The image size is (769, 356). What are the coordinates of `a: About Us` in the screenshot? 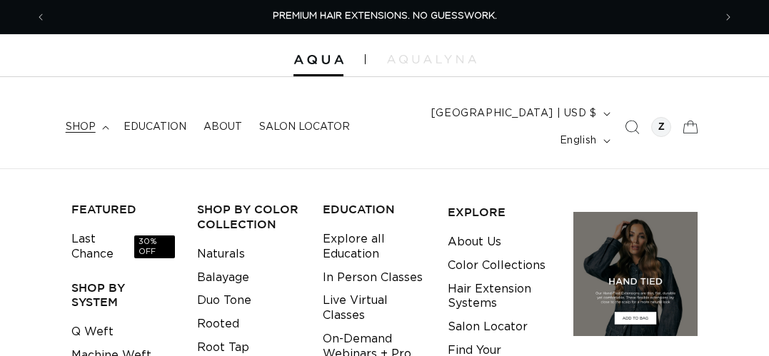 It's located at (474, 242).